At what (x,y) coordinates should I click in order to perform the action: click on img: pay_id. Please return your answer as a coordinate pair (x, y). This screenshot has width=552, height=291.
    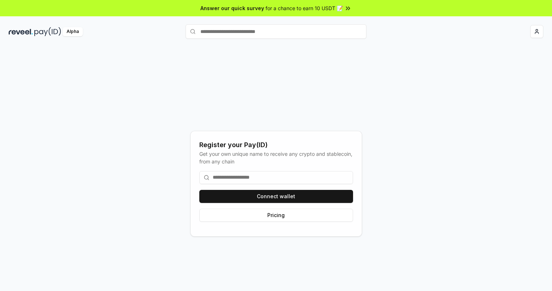
    Looking at the image, I should click on (48, 31).